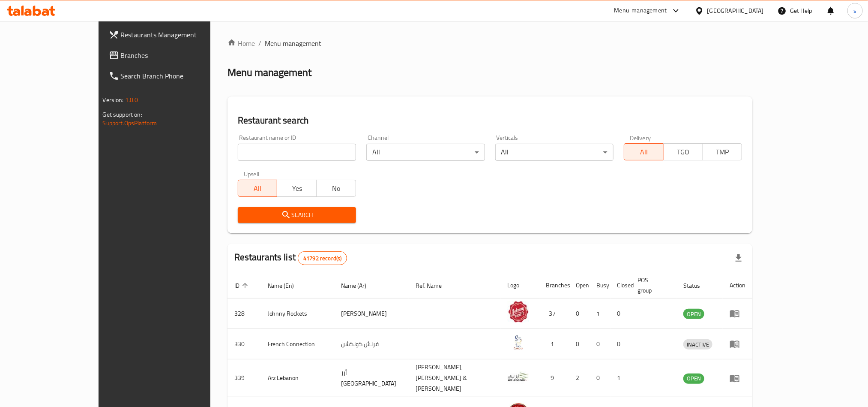 The width and height of the screenshot is (868, 407). Describe the element at coordinates (131, 100) in the screenshot. I see `span: 1.0.0` at that location.